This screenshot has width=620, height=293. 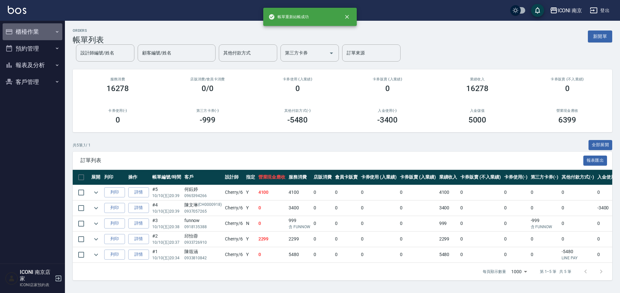 What do you see at coordinates (203, 221) in the screenshot?
I see `div: funnow` at bounding box center [203, 221].